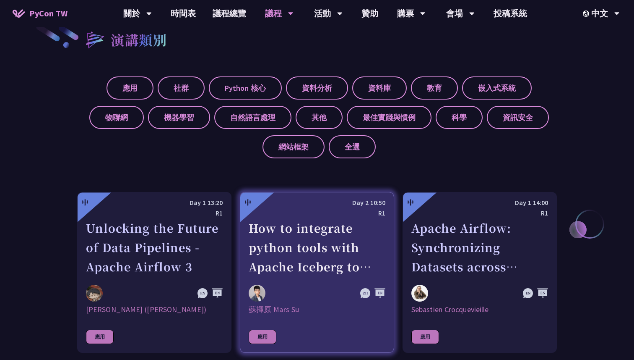 Image resolution: width=634 pixels, height=360 pixels. I want to click on label: 應用, so click(130, 88).